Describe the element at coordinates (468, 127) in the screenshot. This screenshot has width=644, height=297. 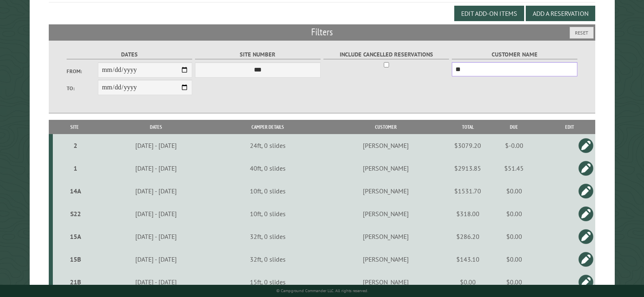
I see `th: Total` at that location.